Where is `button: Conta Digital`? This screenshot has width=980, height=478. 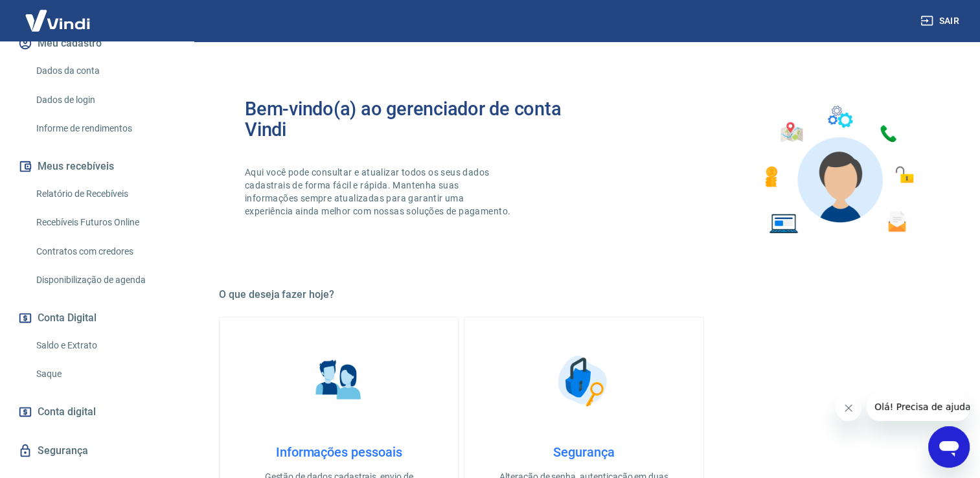 button: Conta Digital is located at coordinates (96, 318).